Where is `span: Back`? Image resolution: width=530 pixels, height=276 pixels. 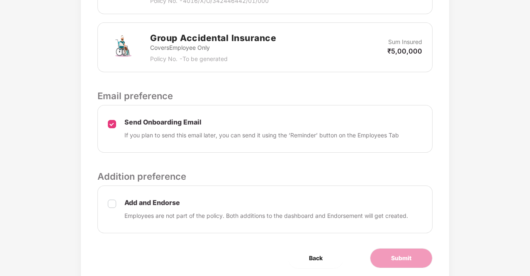 span: Back is located at coordinates (316, 258).